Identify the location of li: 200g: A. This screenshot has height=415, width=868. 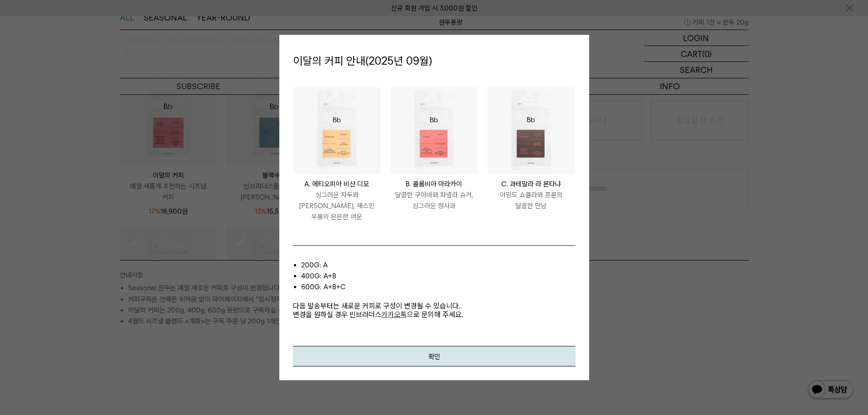
(438, 265).